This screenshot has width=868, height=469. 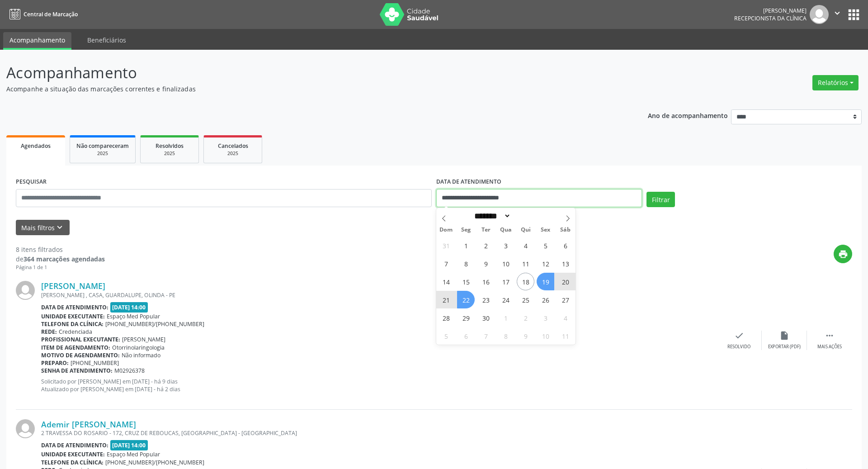 What do you see at coordinates (565, 335) in the screenshot?
I see `span: Outubro 11, 2025` at bounding box center [565, 335].